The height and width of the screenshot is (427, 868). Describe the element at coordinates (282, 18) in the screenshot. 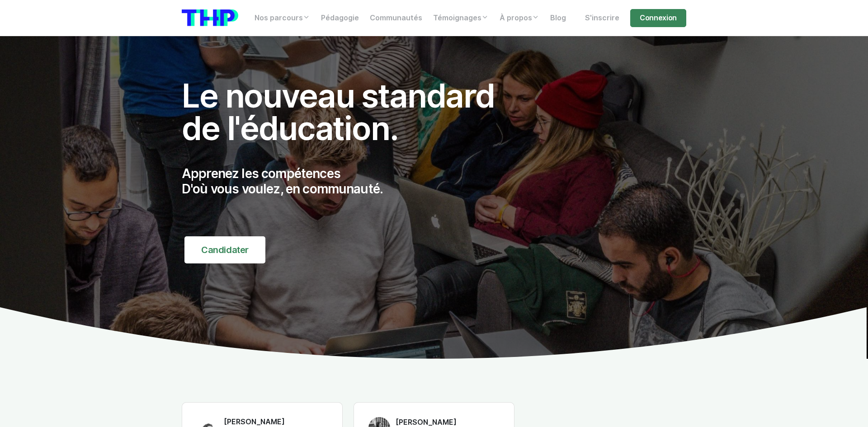

I see `a: Nos parcours` at that location.